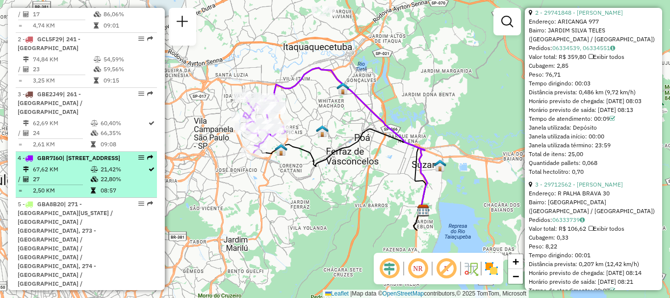 The height and width of the screenshot is (298, 670). Describe the element at coordinates (128, 14) in the screenshot. I see `td: 86,06%` at that location.